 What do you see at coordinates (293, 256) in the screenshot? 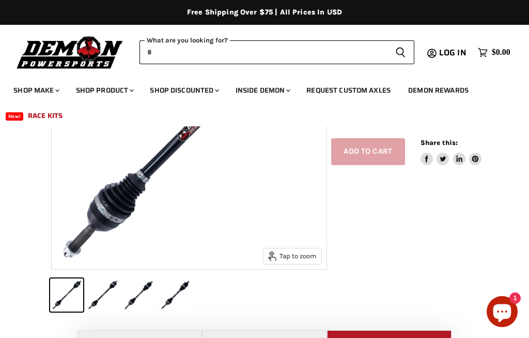
I see `button: Tap to zoom` at bounding box center [293, 256].